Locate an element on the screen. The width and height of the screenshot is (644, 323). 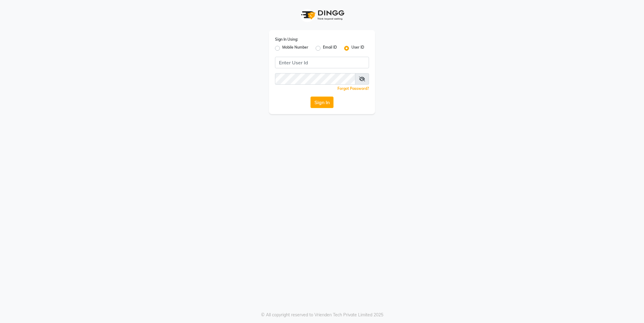
img: logo1.svg is located at coordinates (322, 15).